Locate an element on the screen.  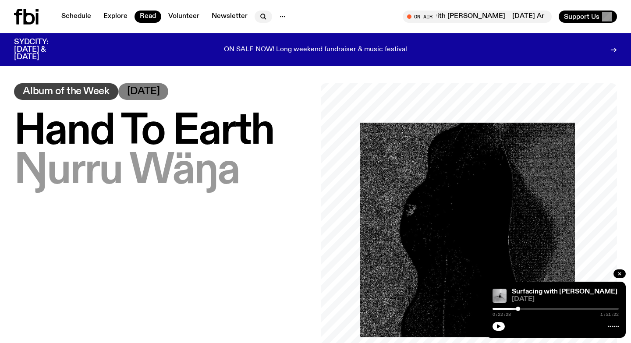
button: Support Us is located at coordinates (587, 17).